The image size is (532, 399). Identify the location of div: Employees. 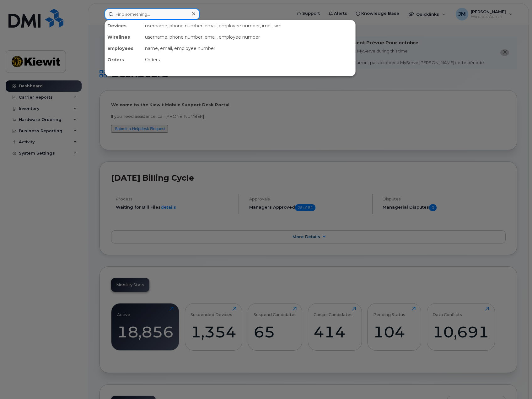
(124, 48).